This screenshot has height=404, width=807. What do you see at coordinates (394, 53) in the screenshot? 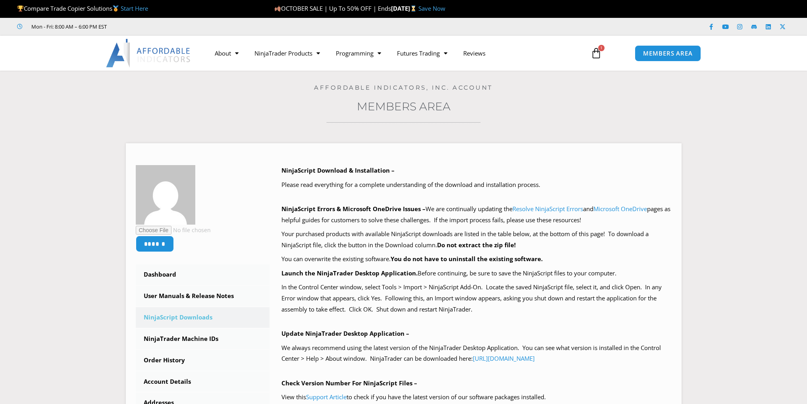
I see `nav: Menu` at bounding box center [394, 53].